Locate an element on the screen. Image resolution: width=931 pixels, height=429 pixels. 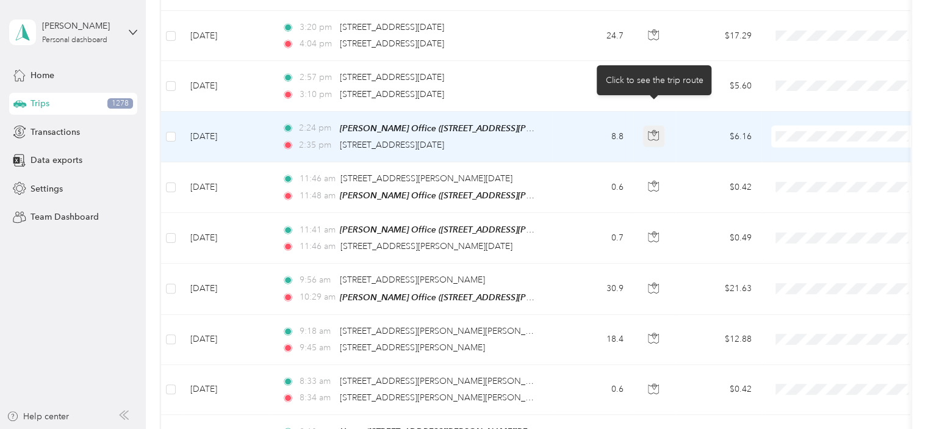
span: 8:34 am is located at coordinates (316, 398).